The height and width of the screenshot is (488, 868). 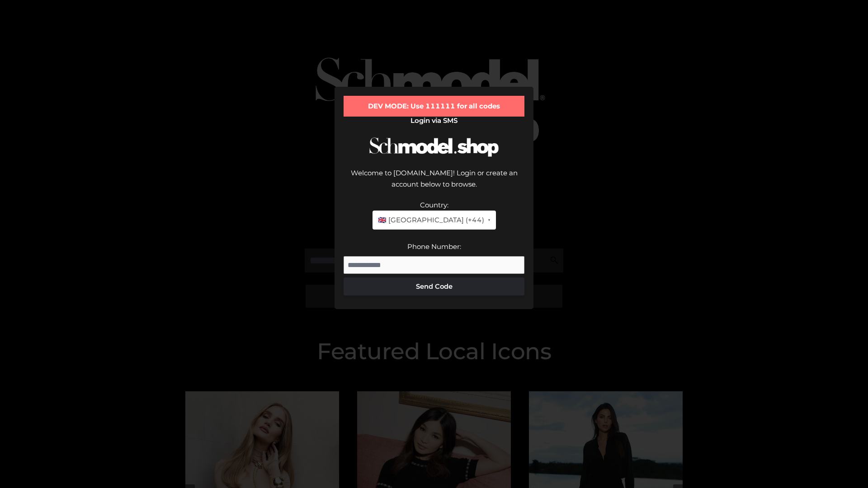 I want to click on label: Country:, so click(x=434, y=205).